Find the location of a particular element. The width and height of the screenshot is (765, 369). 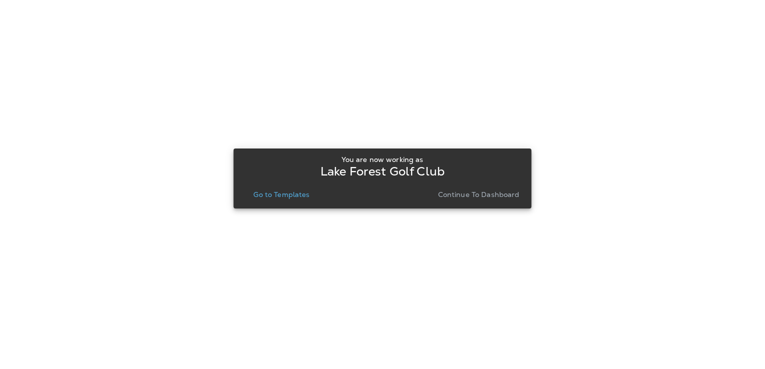

button: Continue to Dashboard is located at coordinates (479, 195).